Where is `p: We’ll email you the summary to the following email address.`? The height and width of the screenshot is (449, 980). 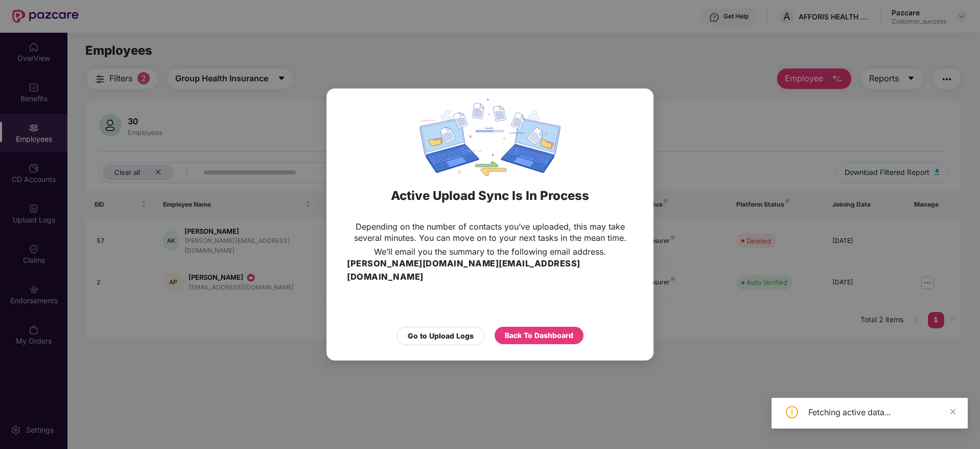 p: We’ll email you the summary to the following email address. is located at coordinates (490, 251).